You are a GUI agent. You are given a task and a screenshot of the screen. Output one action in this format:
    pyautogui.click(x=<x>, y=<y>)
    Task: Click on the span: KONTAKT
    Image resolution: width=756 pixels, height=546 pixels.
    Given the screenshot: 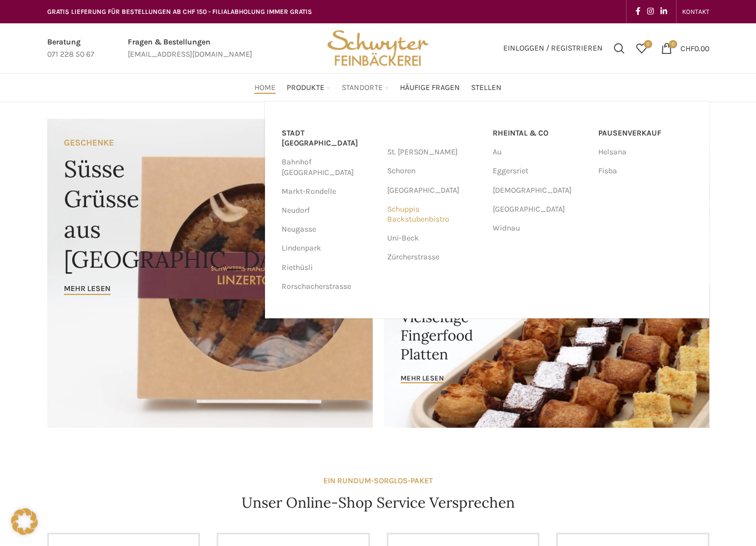 What is the action you would take?
    pyautogui.click(x=695, y=11)
    